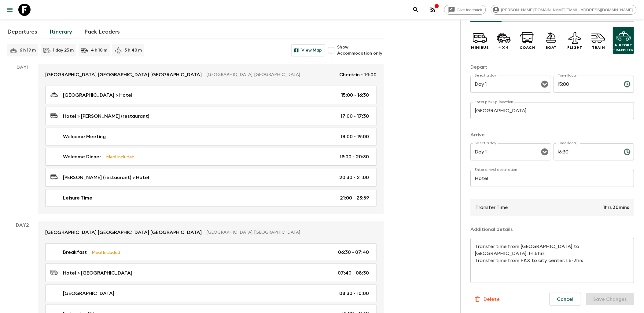  I want to click on button: Choose time, selected time is 4:30 PM, so click(628, 152).